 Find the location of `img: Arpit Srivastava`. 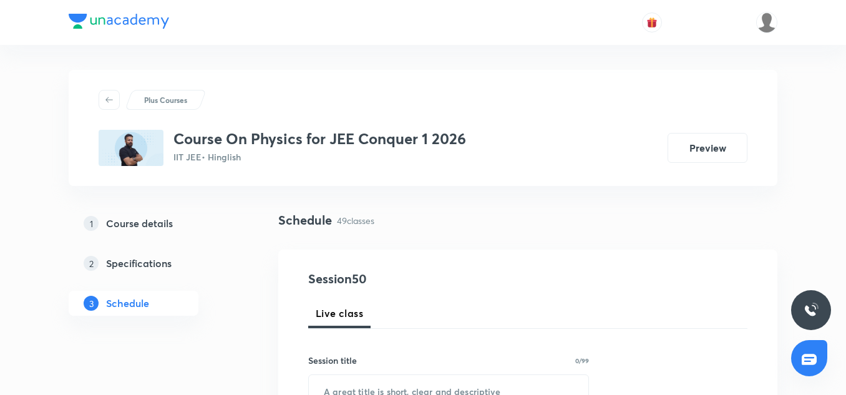

img: Arpit Srivastava is located at coordinates (766, 22).